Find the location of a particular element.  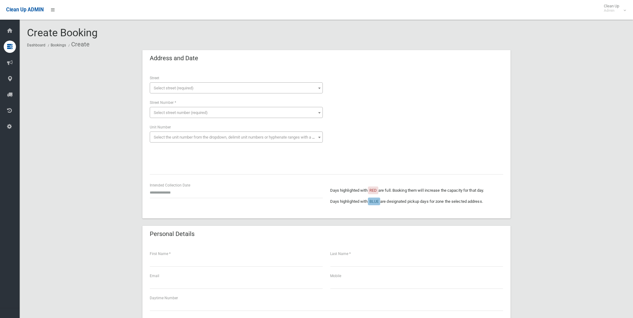

span: Select the unit number from the dropdown, delimit unit numbers or hyphenate ranges with a comma is located at coordinates (240, 137).